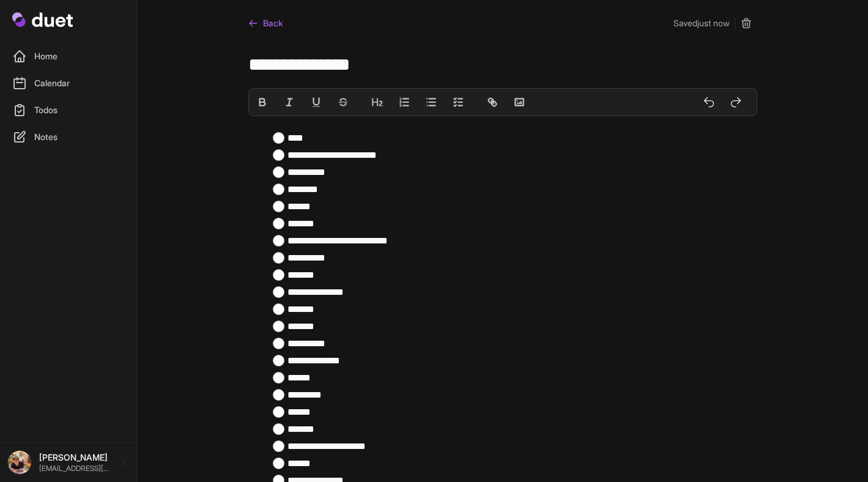 The height and width of the screenshot is (482, 868). I want to click on button: link, so click(492, 102).